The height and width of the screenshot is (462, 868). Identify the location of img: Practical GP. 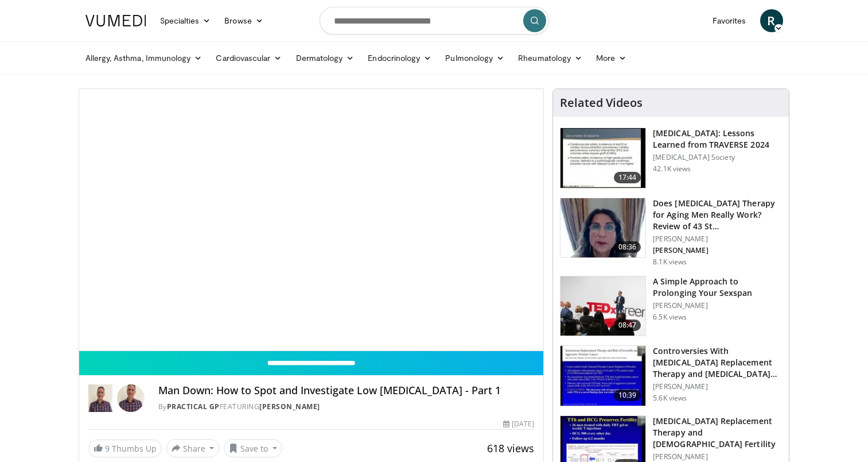
(100, 398).